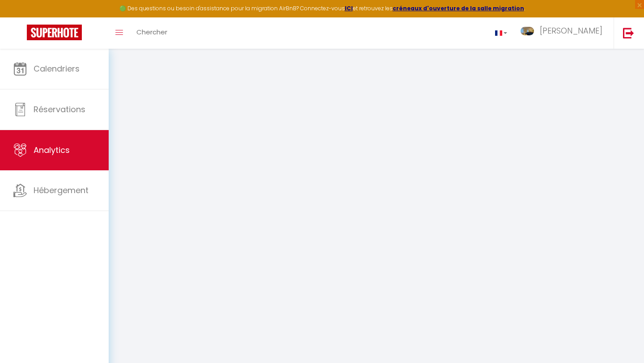  What do you see at coordinates (61, 190) in the screenshot?
I see `span: Hébergement` at bounding box center [61, 190].